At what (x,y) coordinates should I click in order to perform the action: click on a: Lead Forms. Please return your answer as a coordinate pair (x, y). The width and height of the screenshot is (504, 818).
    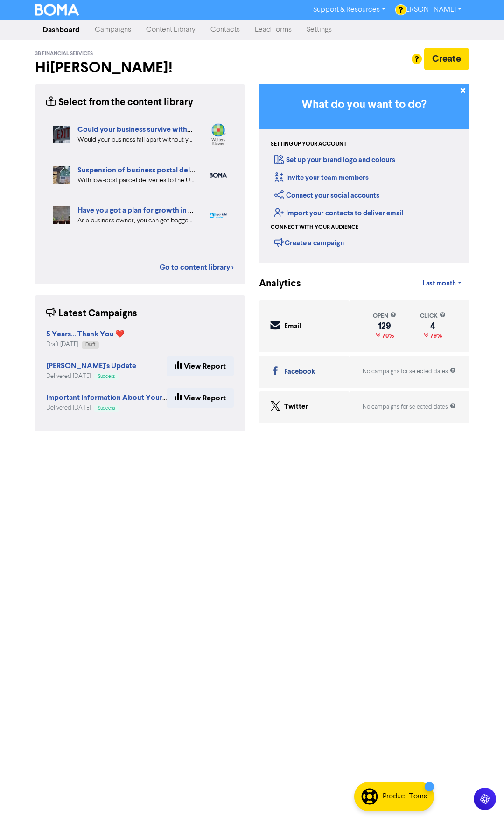
    Looking at the image, I should click on (273, 30).